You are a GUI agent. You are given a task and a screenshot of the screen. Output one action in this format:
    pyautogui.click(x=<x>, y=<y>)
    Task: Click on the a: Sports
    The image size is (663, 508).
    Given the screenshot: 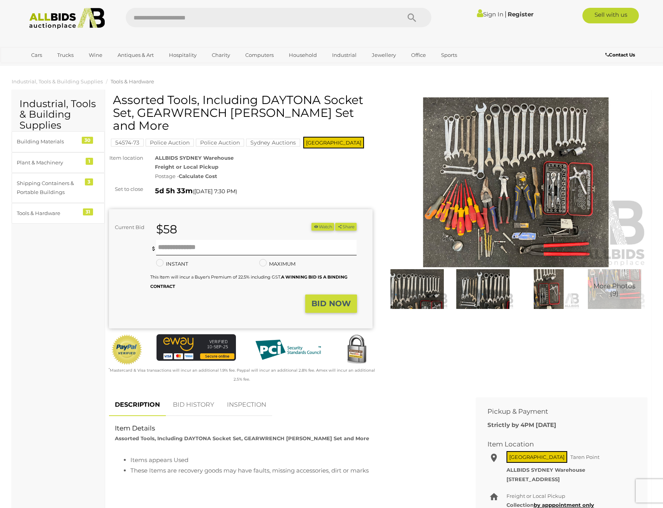 What is the action you would take?
    pyautogui.click(x=449, y=55)
    